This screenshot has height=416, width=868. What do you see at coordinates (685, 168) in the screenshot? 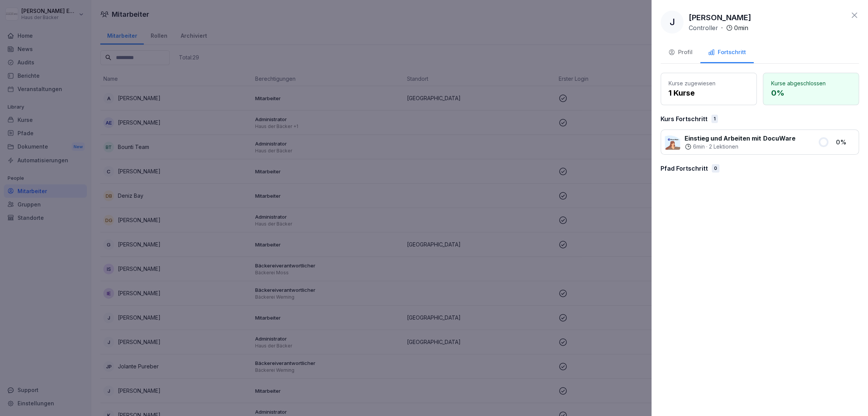
I see `p: Pfad Fortschritt` at bounding box center [685, 168].